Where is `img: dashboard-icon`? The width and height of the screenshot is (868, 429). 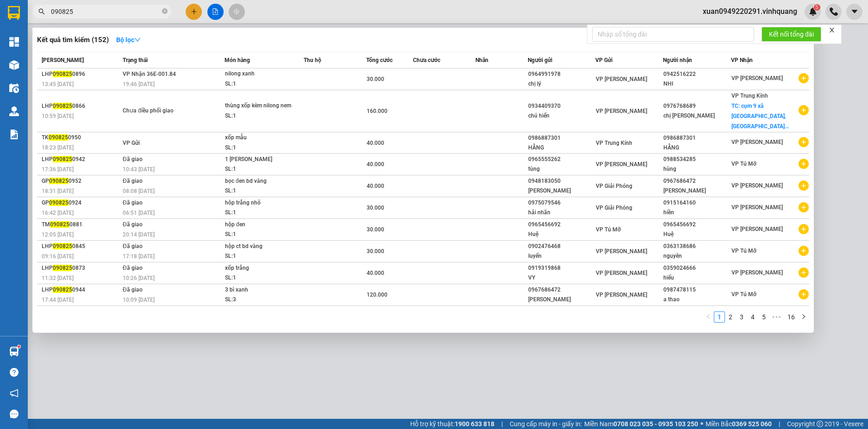 img: dashboard-icon is located at coordinates (14, 42).